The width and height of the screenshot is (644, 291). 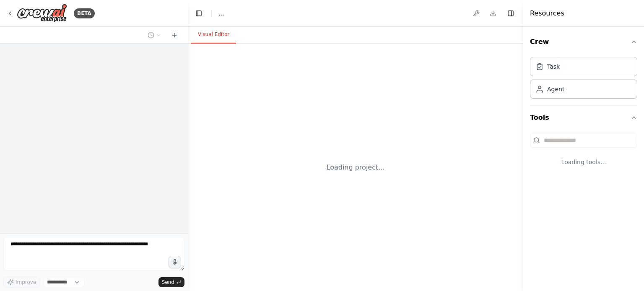 What do you see at coordinates (25, 282) in the screenshot?
I see `span: Improve` at bounding box center [25, 282].